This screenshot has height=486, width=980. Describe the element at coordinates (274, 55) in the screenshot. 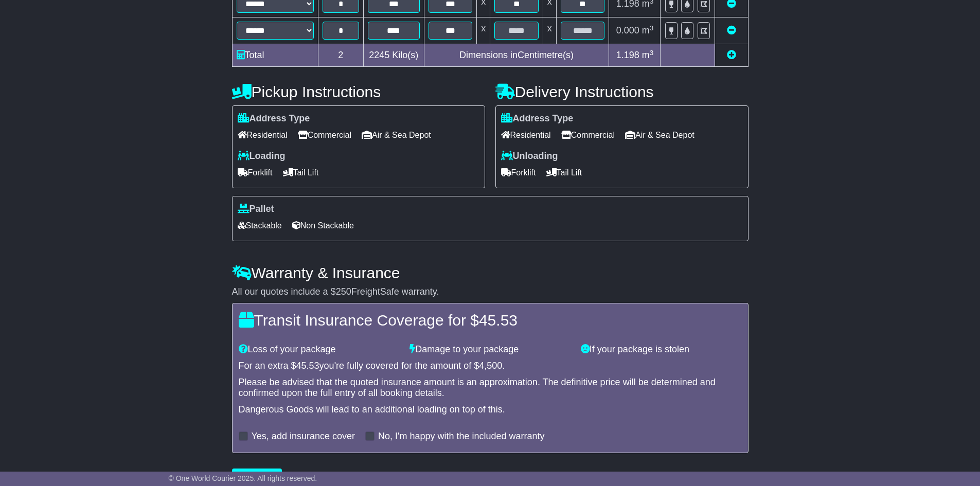

I see `td: Total` at that location.